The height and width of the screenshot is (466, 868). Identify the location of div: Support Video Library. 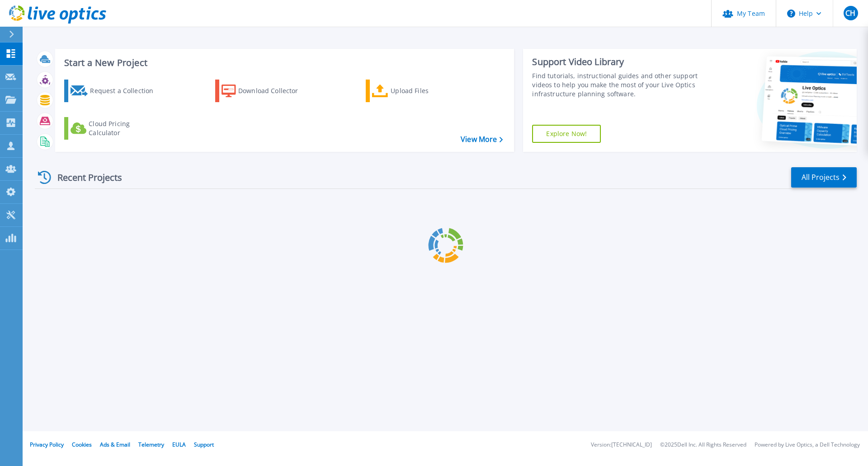
(617, 62).